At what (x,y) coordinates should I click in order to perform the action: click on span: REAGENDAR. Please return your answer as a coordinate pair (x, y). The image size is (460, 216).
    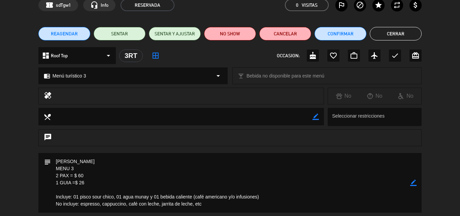
    Looking at the image, I should click on (64, 34).